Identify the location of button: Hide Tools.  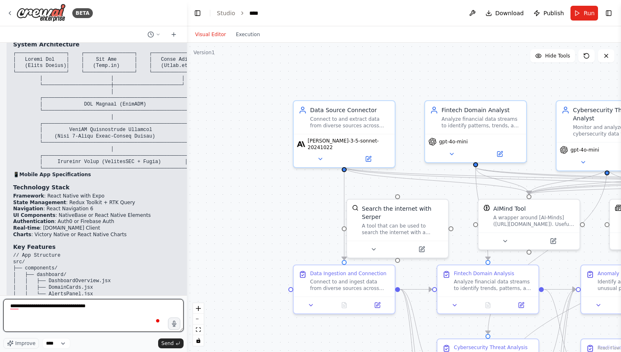
(552, 56).